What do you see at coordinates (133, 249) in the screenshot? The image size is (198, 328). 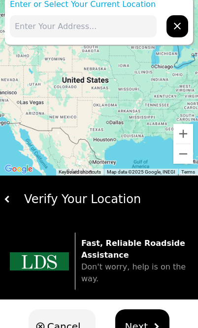 I see `strong: Fast, Reliable Roadside Assistance` at bounding box center [133, 249].